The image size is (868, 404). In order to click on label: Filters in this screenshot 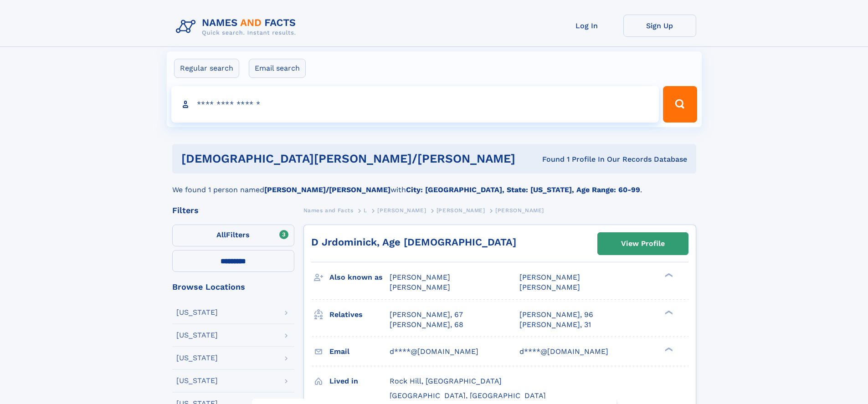, I will do `click(233, 235)`.